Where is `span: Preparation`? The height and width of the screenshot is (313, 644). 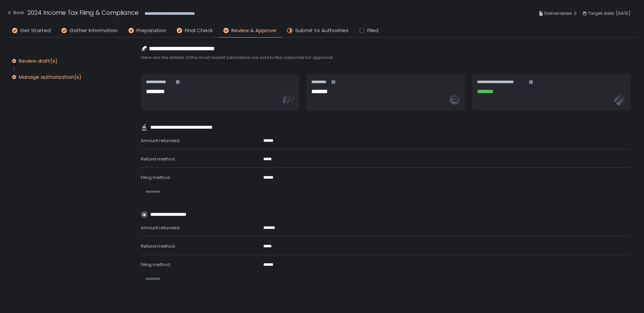
span: Preparation is located at coordinates (151, 30).